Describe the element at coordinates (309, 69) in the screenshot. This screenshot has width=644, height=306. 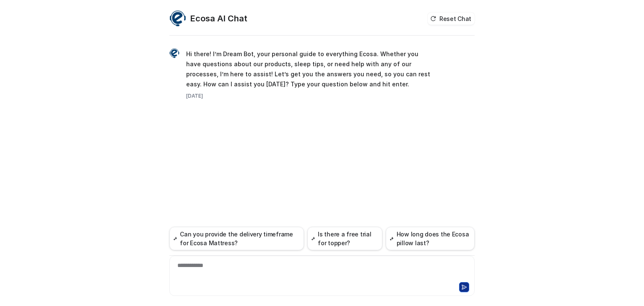
I see `p: Hi there! I’m Dream Bot, your personal guide to everything Ecosa. Whether you have questions abou...` at that location.